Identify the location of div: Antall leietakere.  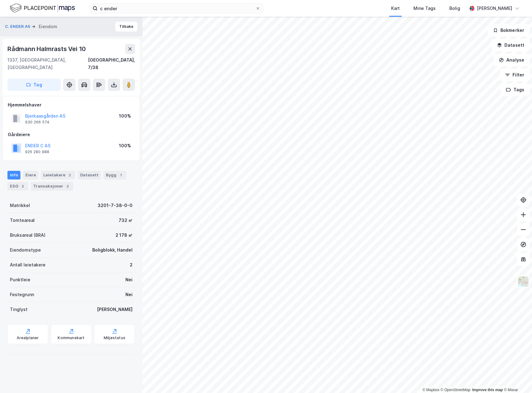
(28, 265).